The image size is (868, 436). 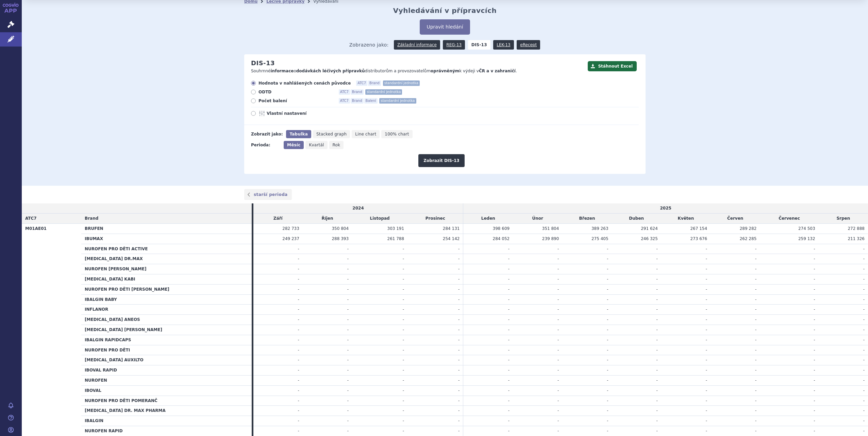 What do you see at coordinates (298, 134) in the screenshot?
I see `span: Tabulka` at bounding box center [298, 134].